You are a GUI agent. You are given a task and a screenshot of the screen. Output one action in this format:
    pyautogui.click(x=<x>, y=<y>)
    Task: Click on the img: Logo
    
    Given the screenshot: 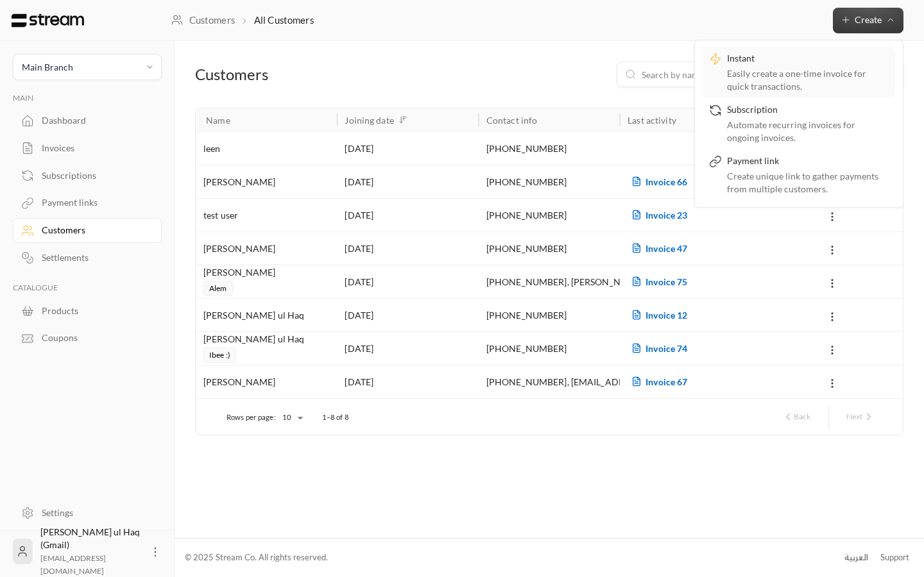 What is the action you would take?
    pyautogui.click(x=47, y=21)
    